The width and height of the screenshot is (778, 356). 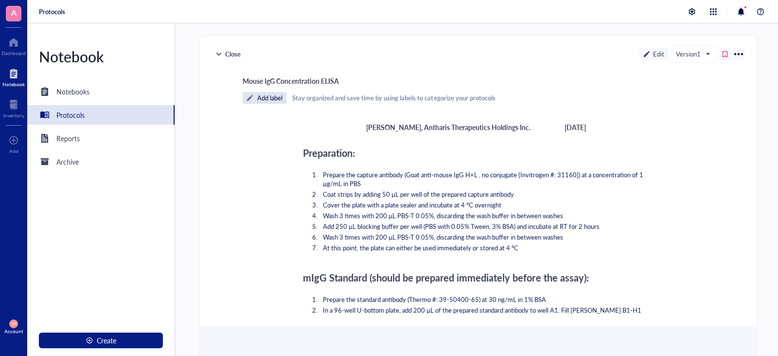 What do you see at coordinates (654, 54) in the screenshot?
I see `div: Edit` at bounding box center [654, 54].